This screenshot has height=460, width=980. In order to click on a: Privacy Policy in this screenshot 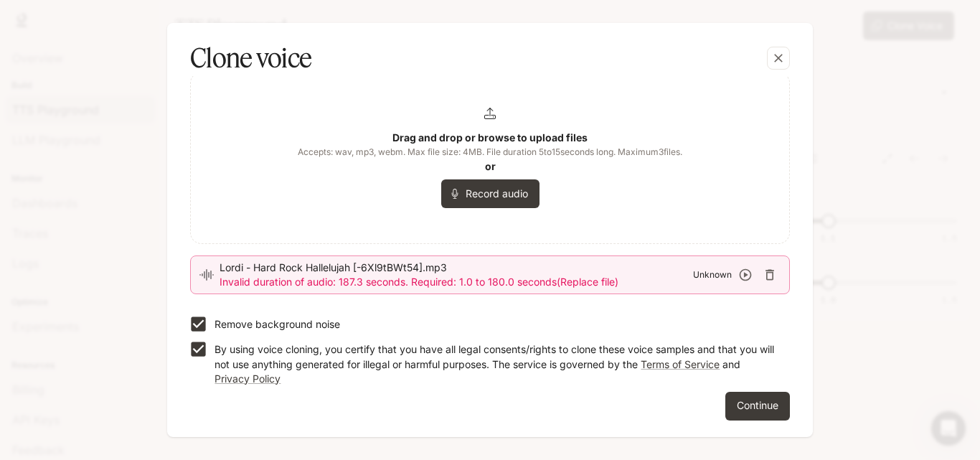, I will do `click(248, 378)`.